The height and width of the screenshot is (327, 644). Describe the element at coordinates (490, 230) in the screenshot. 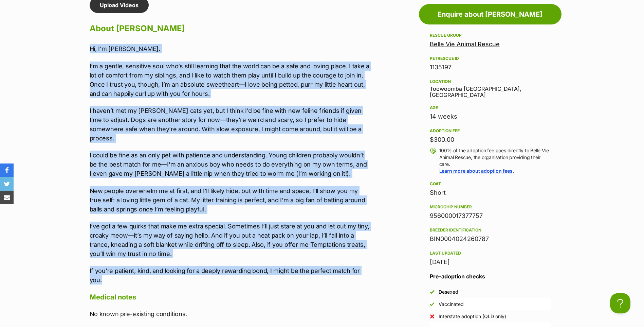

I see `div: Breeder identification` at that location.